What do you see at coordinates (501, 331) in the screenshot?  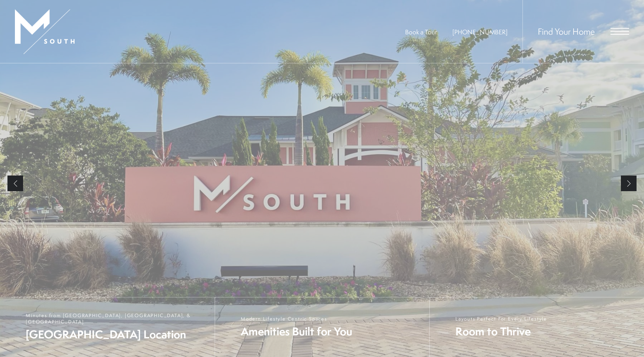 I see `span: Room to Thrive` at bounding box center [501, 331].